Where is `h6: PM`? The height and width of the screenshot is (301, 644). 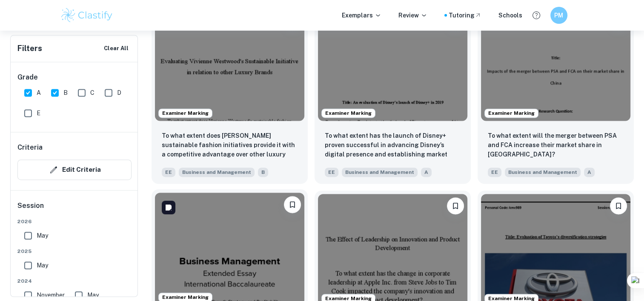 h6: PM is located at coordinates (558, 15).